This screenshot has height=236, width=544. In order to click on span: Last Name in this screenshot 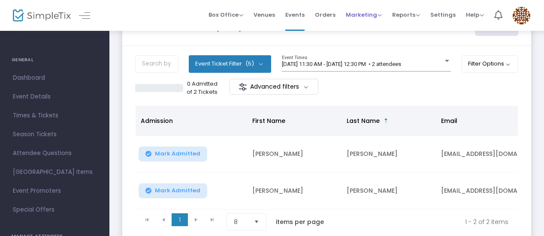, I will do `click(363, 121)`.